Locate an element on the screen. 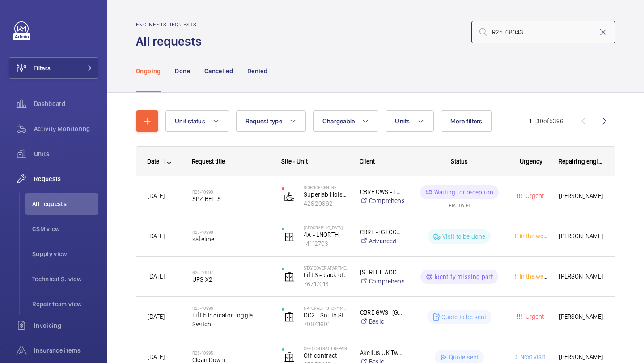  button: Units is located at coordinates (409, 121).